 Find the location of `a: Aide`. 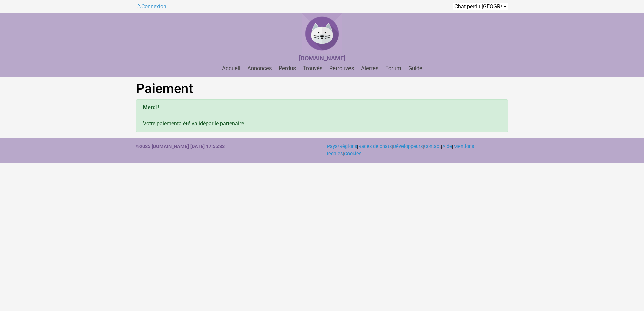

a: Aide is located at coordinates (447, 147).